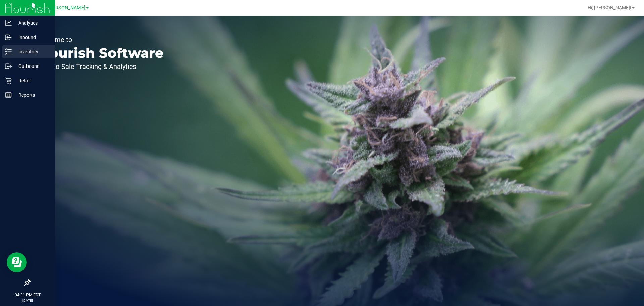 This screenshot has height=306, width=644. Describe the element at coordinates (100, 66) in the screenshot. I see `p: Seed-to-Sale Tracking & Analytics` at that location.